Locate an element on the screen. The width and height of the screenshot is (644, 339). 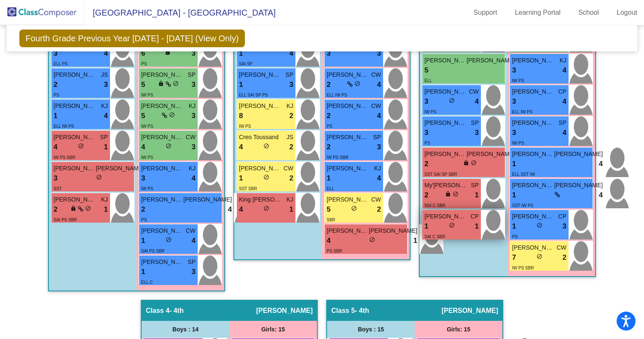
span: ELL SAI SP PS is located at coordinates (253, 95).